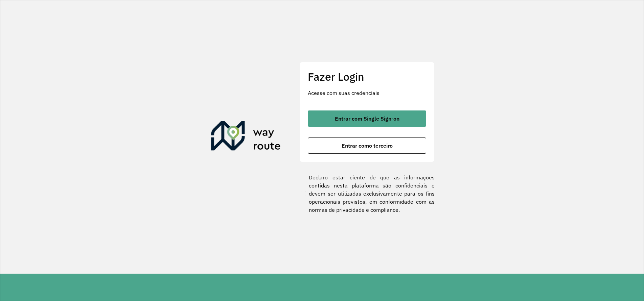  I want to click on span: Entrar com Single Sign-on, so click(367, 119).